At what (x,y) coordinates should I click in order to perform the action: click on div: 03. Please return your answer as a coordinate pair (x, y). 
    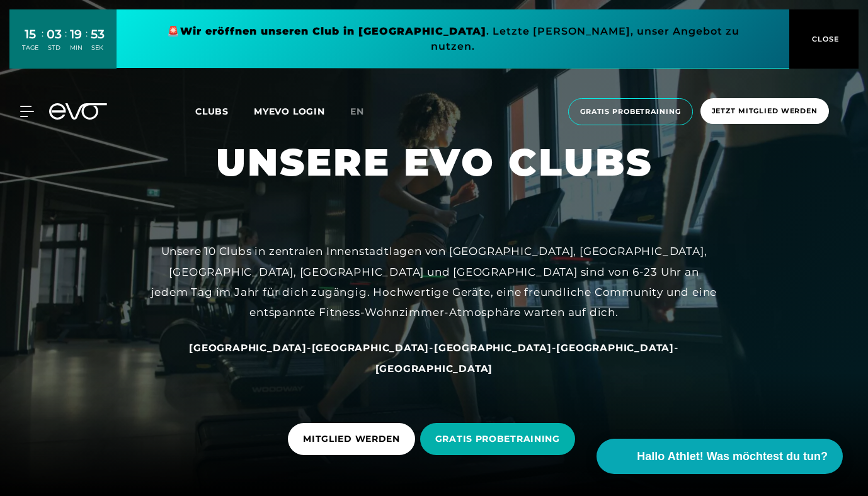
    Looking at the image, I should click on (54, 34).